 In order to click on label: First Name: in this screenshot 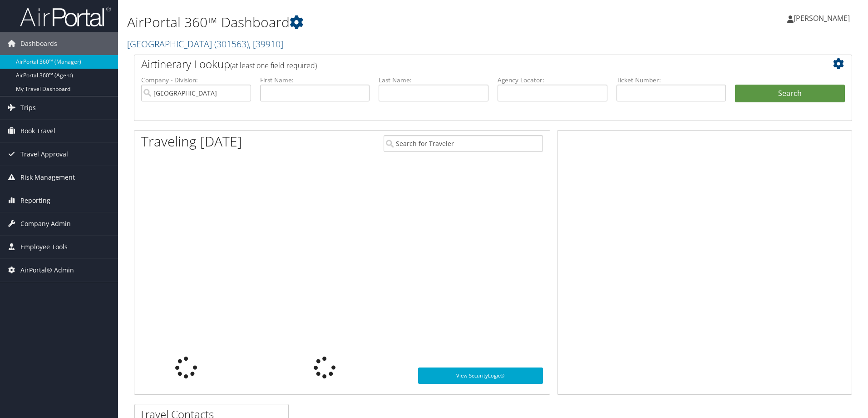, I will do `click(315, 80)`.